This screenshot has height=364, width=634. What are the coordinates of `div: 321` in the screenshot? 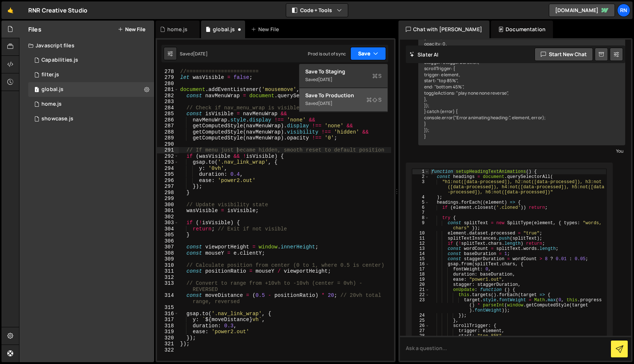 It's located at (168, 344).